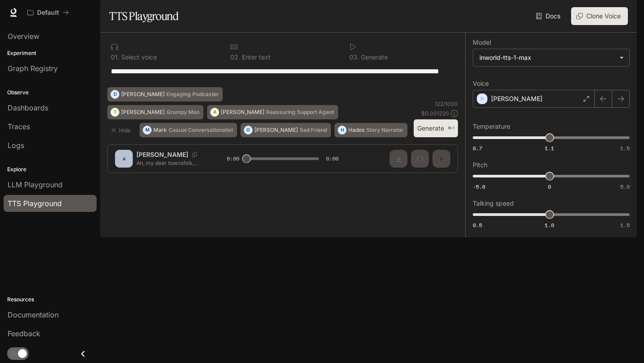 The width and height of the screenshot is (644, 363). I want to click on p: Select voice, so click(138, 57).